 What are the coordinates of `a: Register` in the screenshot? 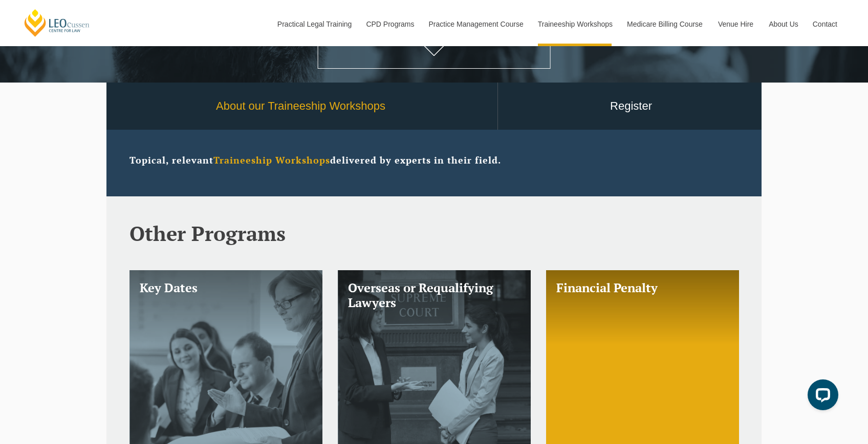 It's located at (631, 106).